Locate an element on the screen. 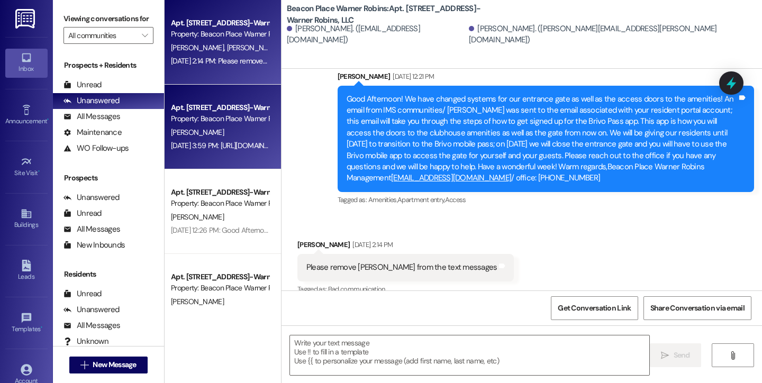 The width and height of the screenshot is (762, 383). span: Amenities , is located at coordinates (383, 200).